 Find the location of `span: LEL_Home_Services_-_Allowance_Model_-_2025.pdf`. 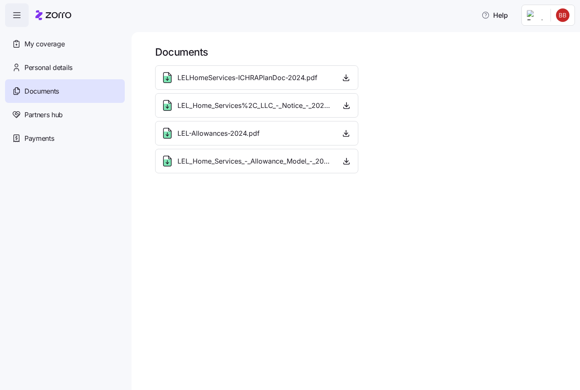

span: LEL_Home_Services_-_Allowance_Model_-_2025.pdf is located at coordinates (255, 161).